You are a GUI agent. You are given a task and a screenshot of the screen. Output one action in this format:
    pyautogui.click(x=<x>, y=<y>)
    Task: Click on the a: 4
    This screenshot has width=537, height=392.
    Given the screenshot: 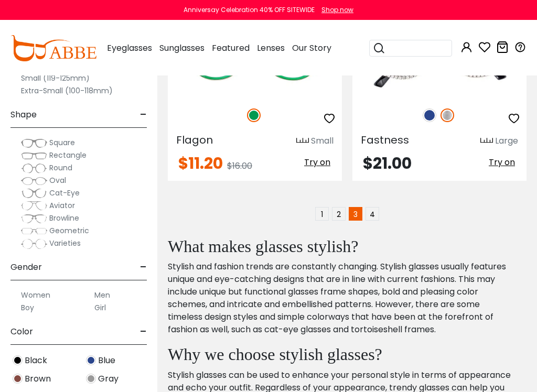 What is the action you would take?
    pyautogui.click(x=372, y=213)
    